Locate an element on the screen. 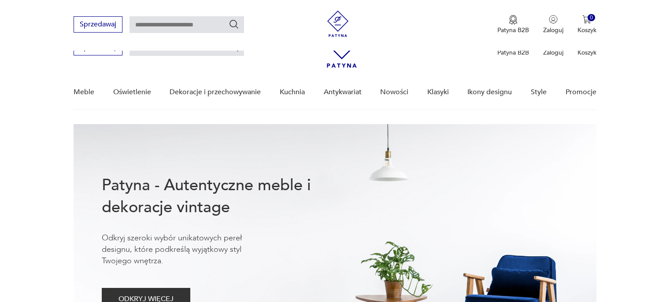 This screenshot has width=670, height=302. a: Antykwariat is located at coordinates (342, 92).